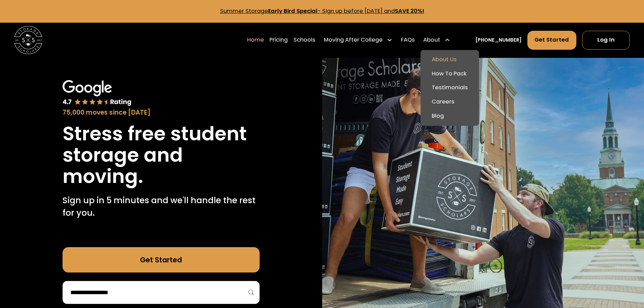 The height and width of the screenshot is (308, 644). Describe the element at coordinates (408, 40) in the screenshot. I see `a: FAQs` at that location.